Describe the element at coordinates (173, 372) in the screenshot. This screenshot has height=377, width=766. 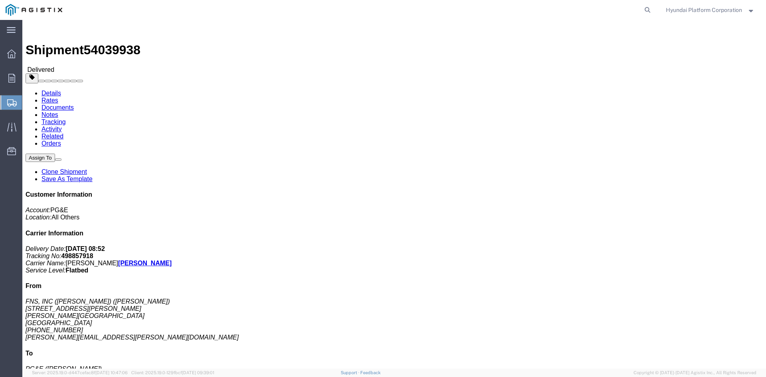
I see `span: Client: 2025.19.0-129fbcf` at that location.